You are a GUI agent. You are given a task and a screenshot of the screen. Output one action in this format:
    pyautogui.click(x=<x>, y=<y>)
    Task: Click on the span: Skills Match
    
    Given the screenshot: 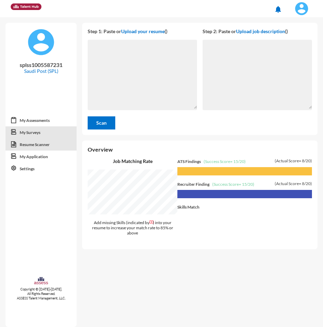 What is the action you would take?
    pyautogui.click(x=189, y=207)
    